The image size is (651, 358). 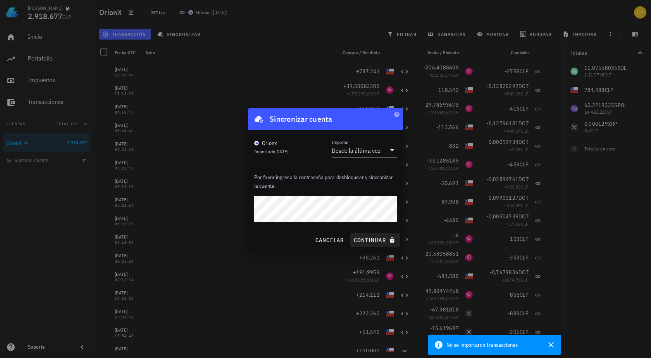 What do you see at coordinates (364, 150) in the screenshot?
I see `div: ImportarDesde la última vez` at bounding box center [364, 150].